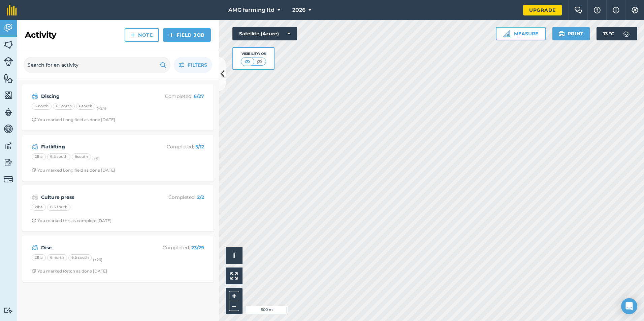 The image size is (644, 321). I want to click on span: 2026, so click(299, 10).